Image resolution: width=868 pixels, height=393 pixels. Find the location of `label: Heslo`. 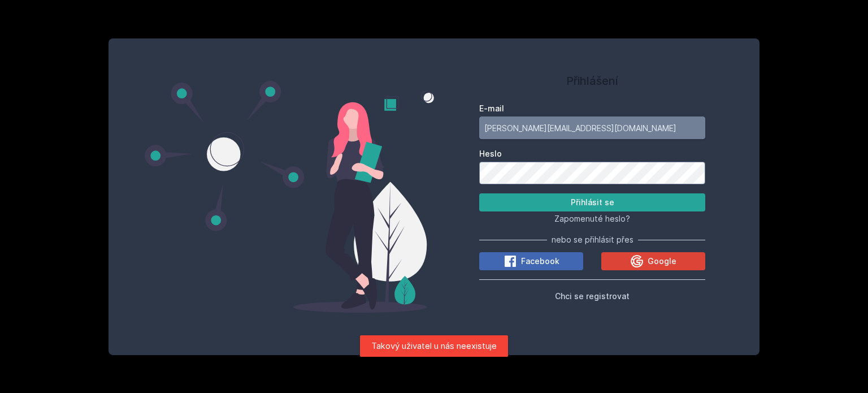

label: Heslo is located at coordinates (592, 154).